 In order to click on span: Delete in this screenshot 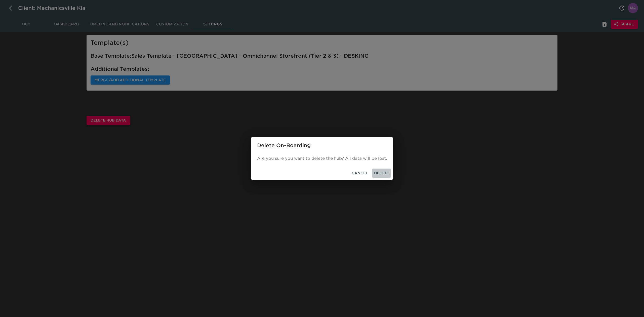, I will do `click(381, 173)`.